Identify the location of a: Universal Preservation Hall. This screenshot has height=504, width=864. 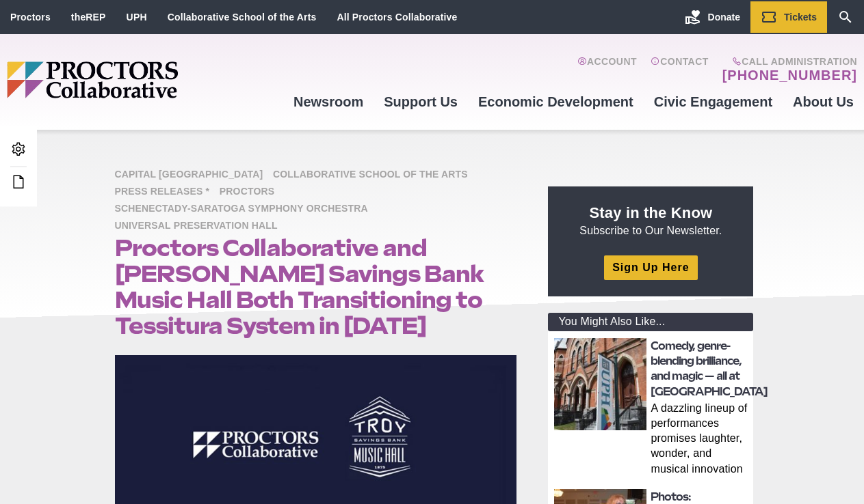
(200, 225).